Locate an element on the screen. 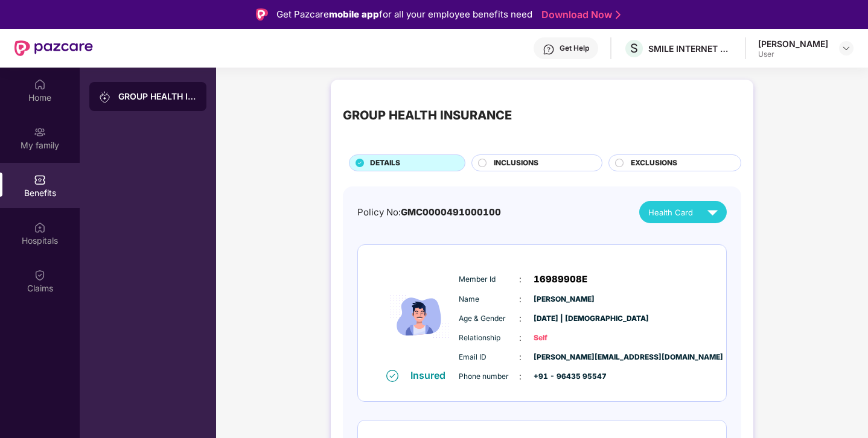  span: Relationship is located at coordinates (489, 338).